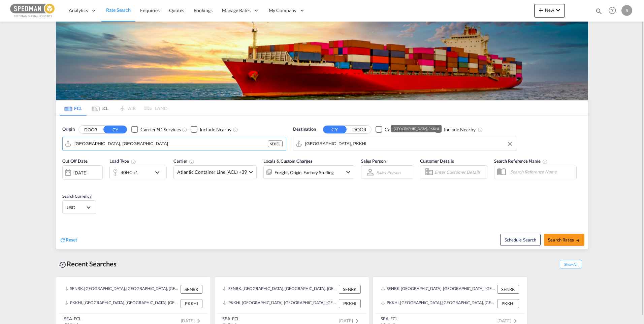 Image resolution: width=644 pixels, height=324 pixels. I want to click on button: Search Ratesicon-arrow-right, so click(564, 240).